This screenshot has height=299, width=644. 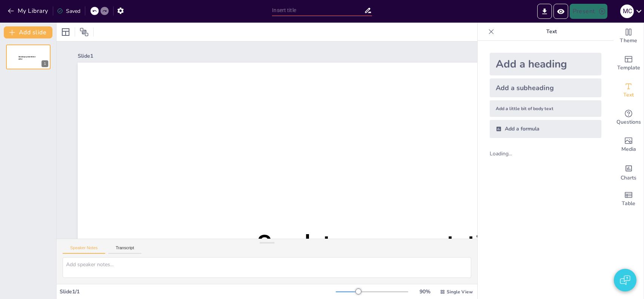 I want to click on span: Single View, so click(x=459, y=292).